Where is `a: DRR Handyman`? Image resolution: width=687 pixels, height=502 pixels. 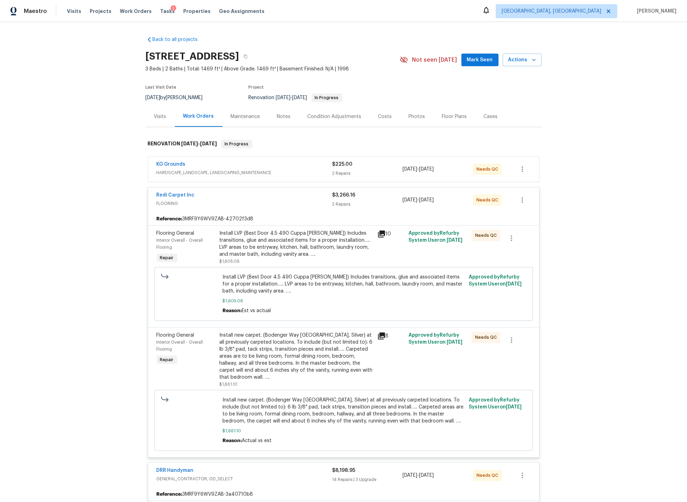
a: DRR Handyman is located at coordinates (175, 471).